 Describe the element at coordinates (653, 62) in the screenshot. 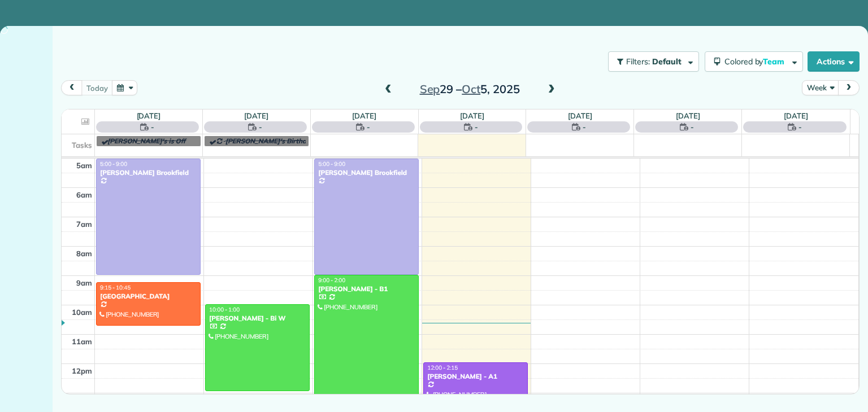

I see `button: Filters: Default` at that location.